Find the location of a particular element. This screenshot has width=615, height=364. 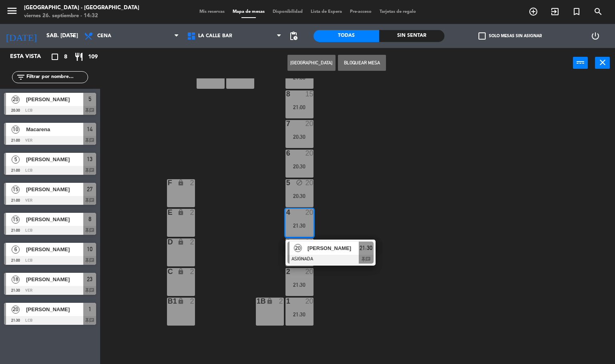

button: menu is located at coordinates (12, 12).